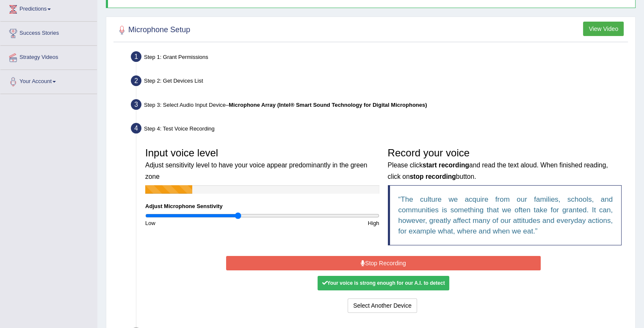  I want to click on h2: Microphone Setup, so click(153, 30).